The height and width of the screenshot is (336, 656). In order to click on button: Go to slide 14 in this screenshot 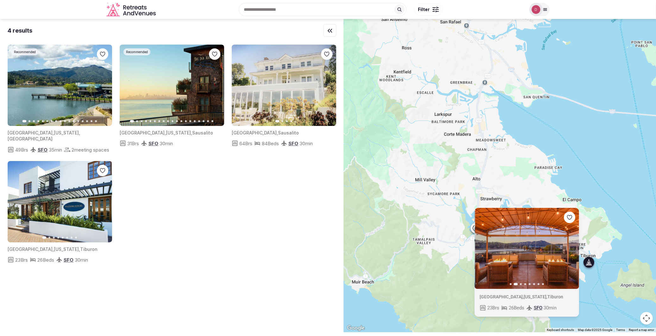, I will do `click(83, 121)`.